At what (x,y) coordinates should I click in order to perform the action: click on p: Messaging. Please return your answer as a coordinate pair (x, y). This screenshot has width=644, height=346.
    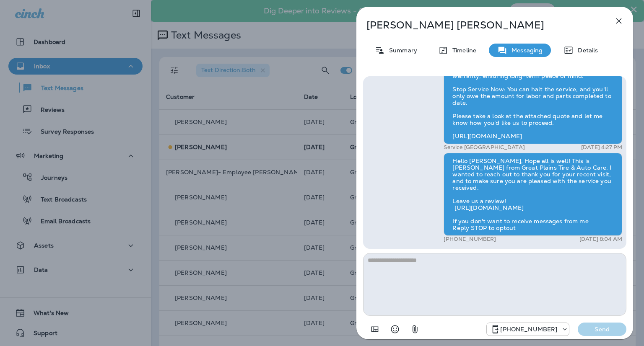
    Looking at the image, I should click on (525, 50).